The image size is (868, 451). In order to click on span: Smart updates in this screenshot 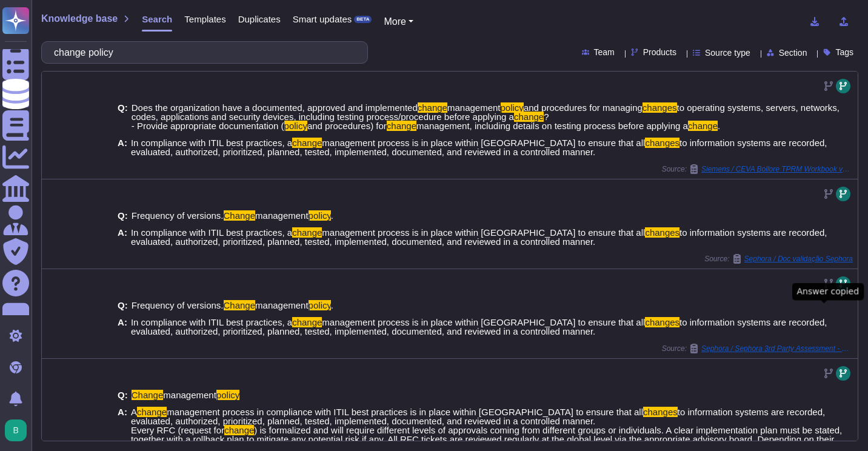, I will do `click(322, 19)`.